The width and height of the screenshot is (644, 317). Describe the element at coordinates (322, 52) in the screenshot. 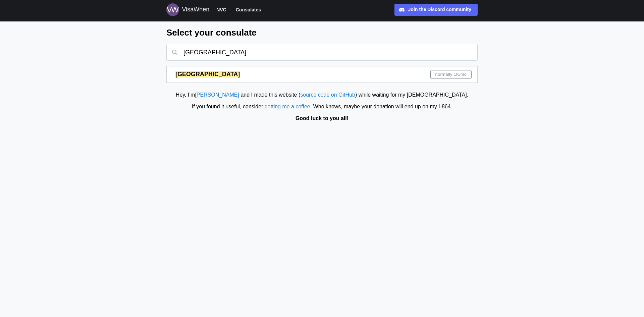

I see `input: Atlantis` at that location.